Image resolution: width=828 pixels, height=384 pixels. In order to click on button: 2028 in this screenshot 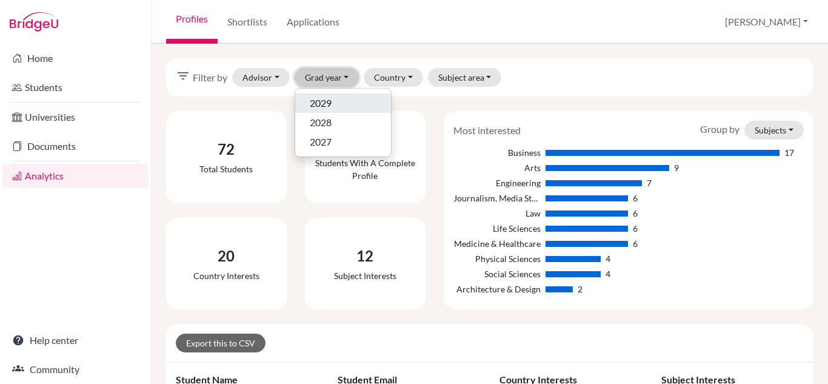, I will do `click(343, 122)`.